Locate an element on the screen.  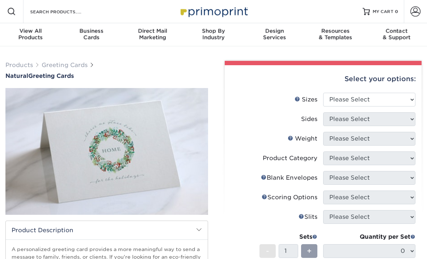
div: Scoring Options is located at coordinates (289, 197).